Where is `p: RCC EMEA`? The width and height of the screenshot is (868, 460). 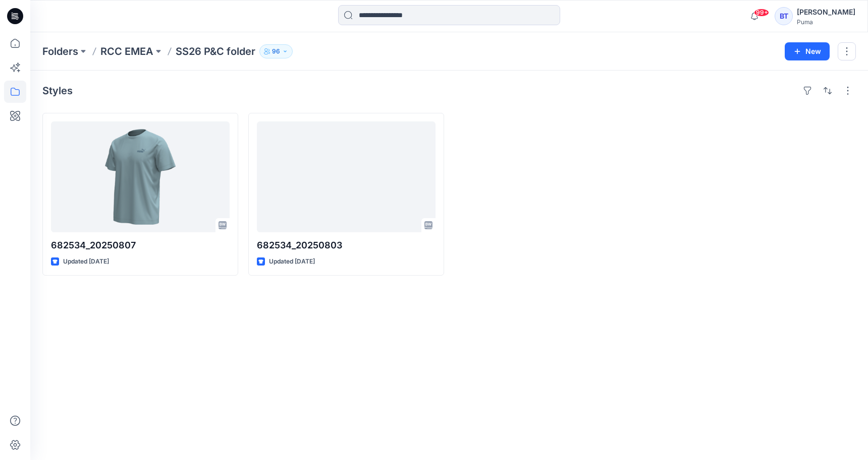
p: RCC EMEA is located at coordinates (126, 52).